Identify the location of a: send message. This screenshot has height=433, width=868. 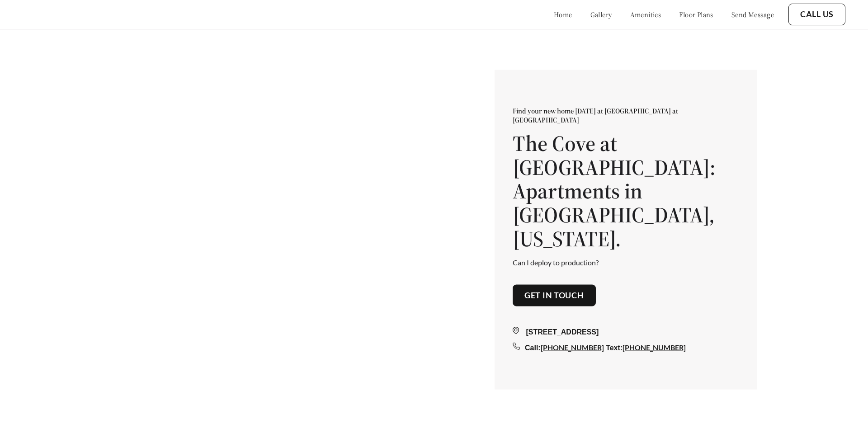
(753, 14).